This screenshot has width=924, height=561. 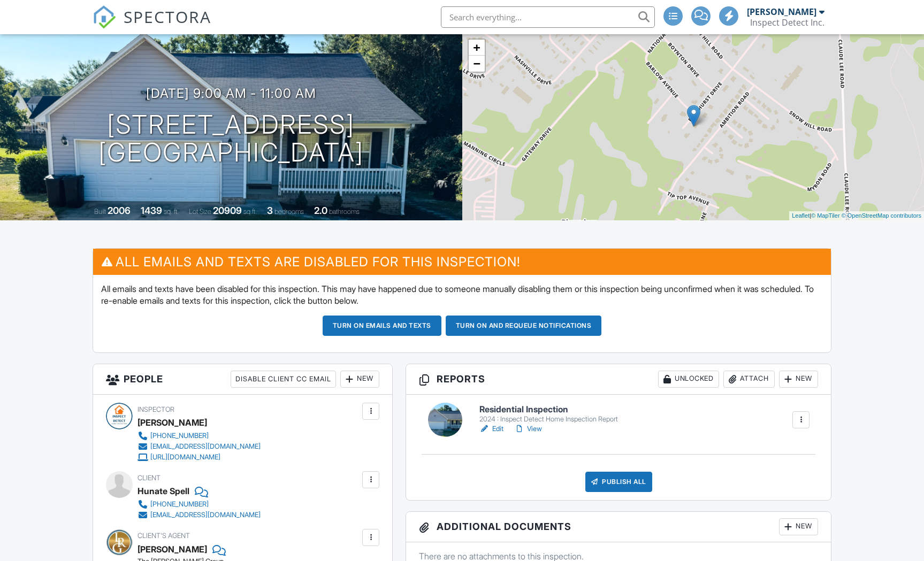 I want to click on div: Publish All, so click(x=618, y=482).